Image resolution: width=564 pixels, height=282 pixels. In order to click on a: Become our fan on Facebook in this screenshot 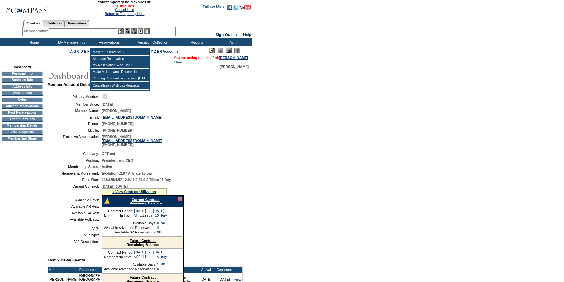, I will do `click(230, 8)`.